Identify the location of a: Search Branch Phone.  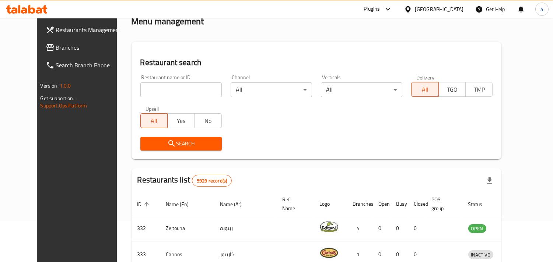
(84, 65).